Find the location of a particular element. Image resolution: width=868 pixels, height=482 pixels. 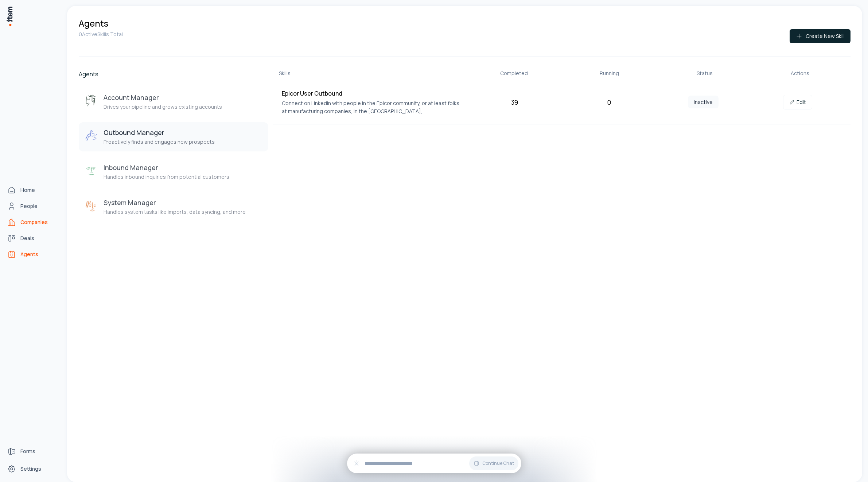

img: System Manager is located at coordinates (91, 206).